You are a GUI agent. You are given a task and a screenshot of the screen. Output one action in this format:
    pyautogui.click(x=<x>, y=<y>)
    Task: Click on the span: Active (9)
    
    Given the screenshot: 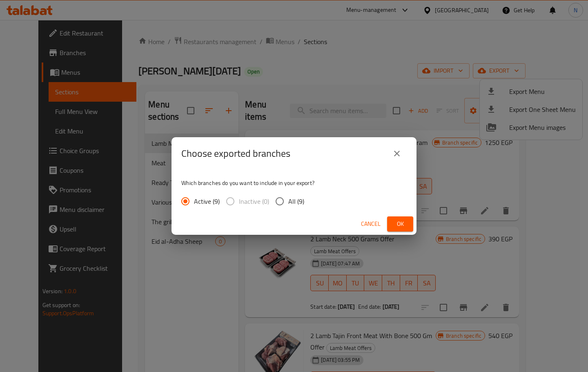 What is the action you would take?
    pyautogui.click(x=206, y=201)
    